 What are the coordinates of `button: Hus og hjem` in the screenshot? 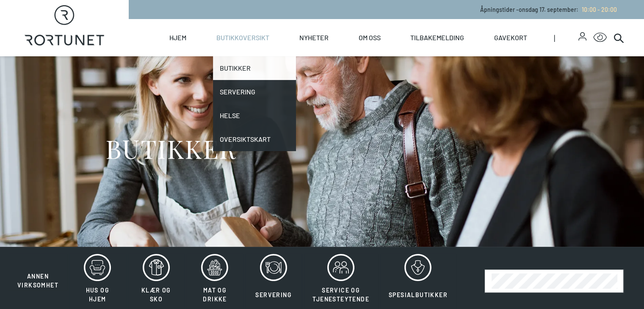 It's located at (98, 281).